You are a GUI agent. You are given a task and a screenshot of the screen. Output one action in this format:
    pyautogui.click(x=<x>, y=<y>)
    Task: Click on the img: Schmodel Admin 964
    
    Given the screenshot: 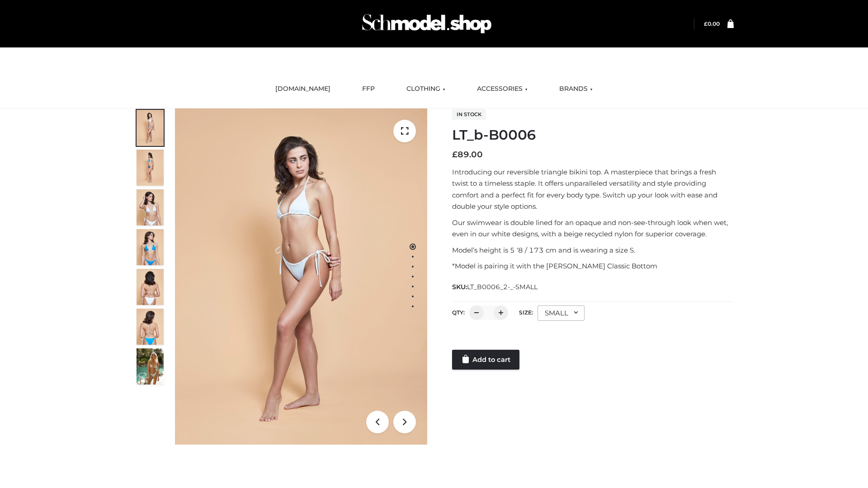 What is the action you would take?
    pyautogui.click(x=427, y=23)
    